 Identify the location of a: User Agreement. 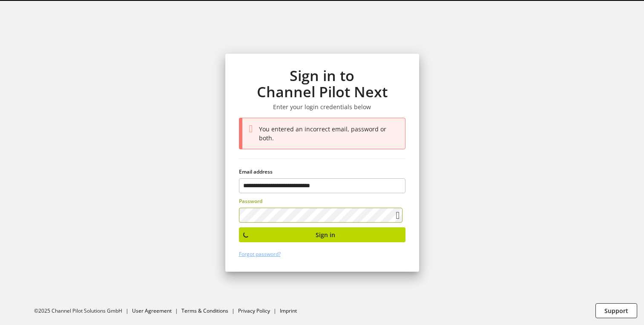
(152, 311).